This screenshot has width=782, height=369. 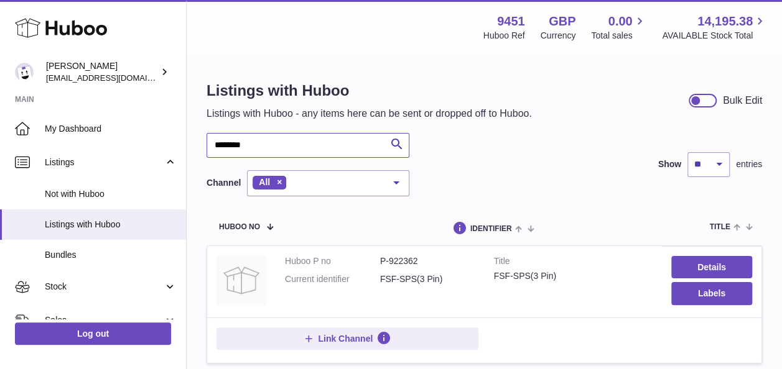 What do you see at coordinates (427, 261) in the screenshot?
I see `dd: P-922362` at bounding box center [427, 261].